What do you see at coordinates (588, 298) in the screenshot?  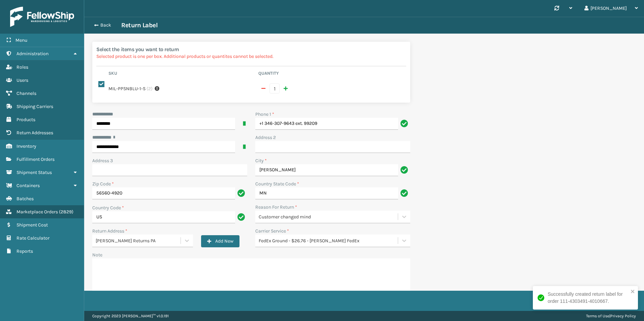 I see `div: Successfully created return label for order 111-4303491-4010667.` at bounding box center [588, 298].